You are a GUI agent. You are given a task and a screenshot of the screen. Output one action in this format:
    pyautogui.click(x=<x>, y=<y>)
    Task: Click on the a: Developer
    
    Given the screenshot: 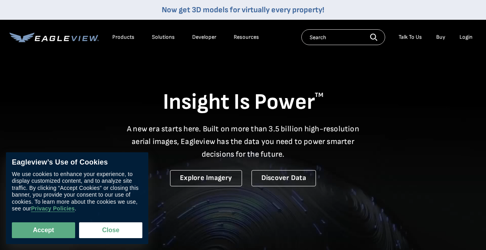 What is the action you would take?
    pyautogui.click(x=204, y=37)
    